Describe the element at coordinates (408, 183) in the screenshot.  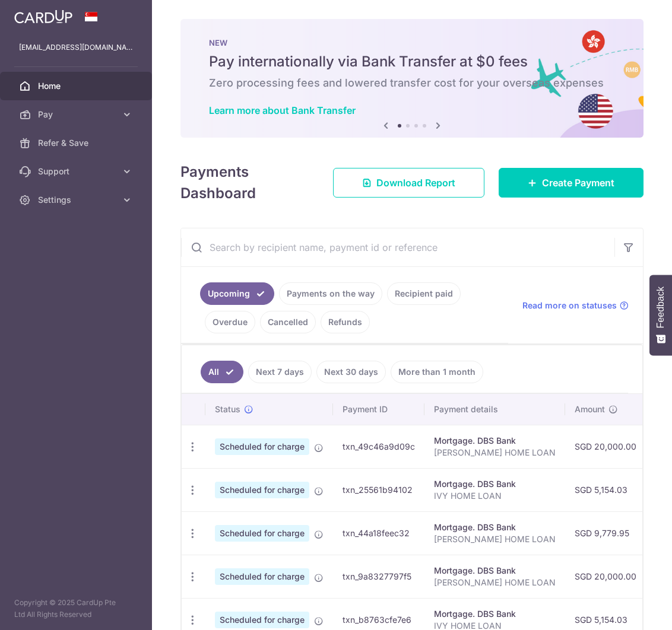
I see `a: Download Report` at that location.